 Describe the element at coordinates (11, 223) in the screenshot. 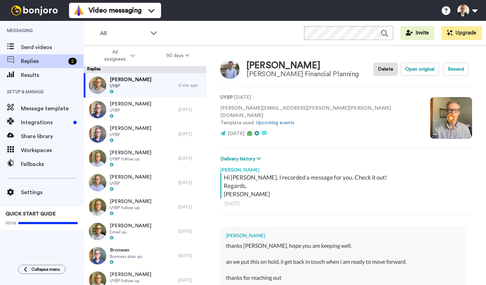

I see `span: 100%` at that location.